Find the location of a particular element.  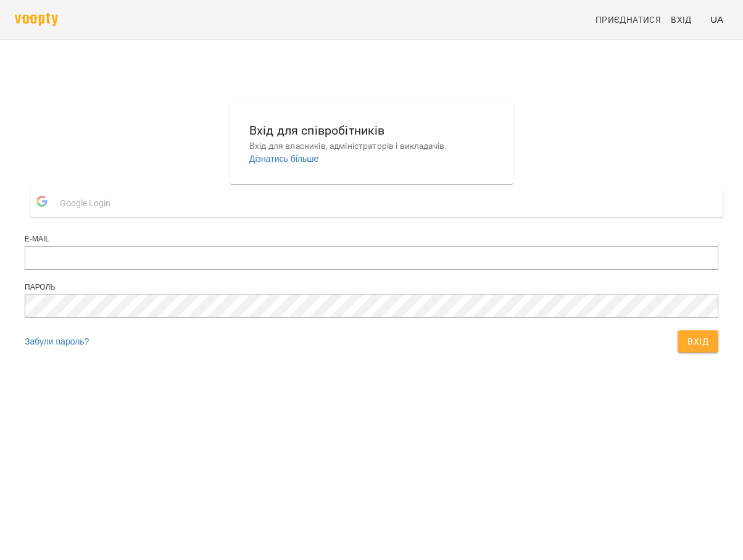

button: Вхід is located at coordinates (698, 341).